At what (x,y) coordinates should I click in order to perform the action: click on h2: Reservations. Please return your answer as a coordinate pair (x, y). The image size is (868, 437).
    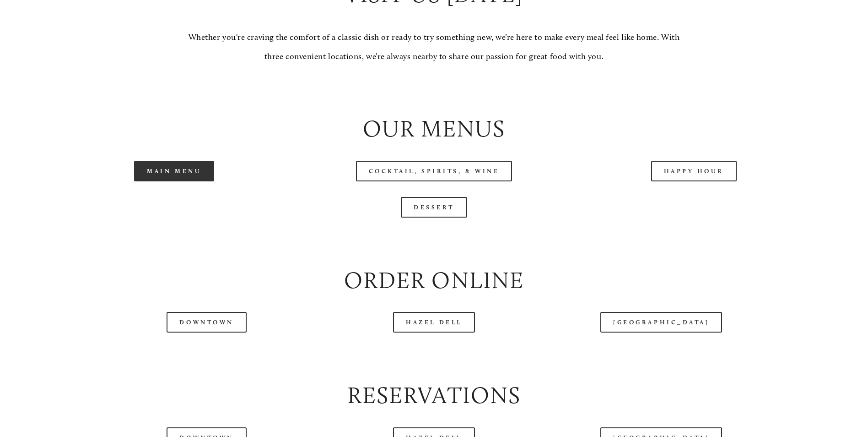
    Looking at the image, I should click on (434, 395).